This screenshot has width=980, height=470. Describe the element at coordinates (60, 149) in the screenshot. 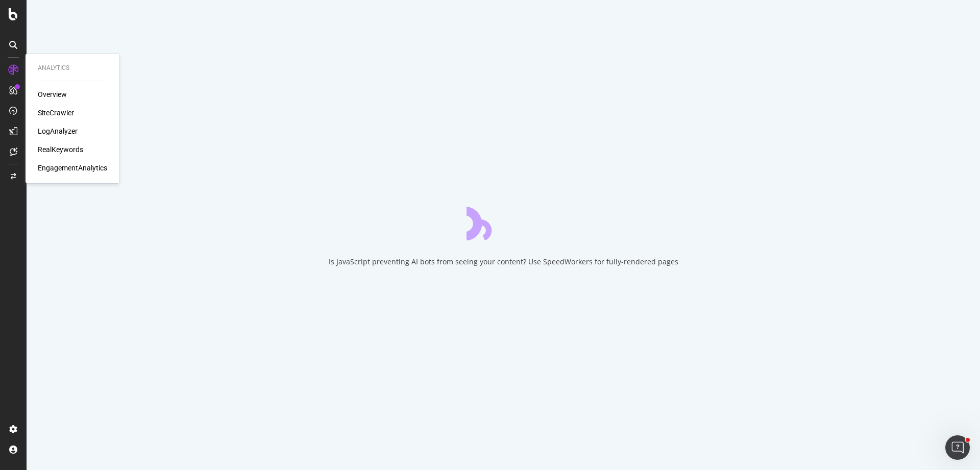

I see `a: RealKeywords` at that location.